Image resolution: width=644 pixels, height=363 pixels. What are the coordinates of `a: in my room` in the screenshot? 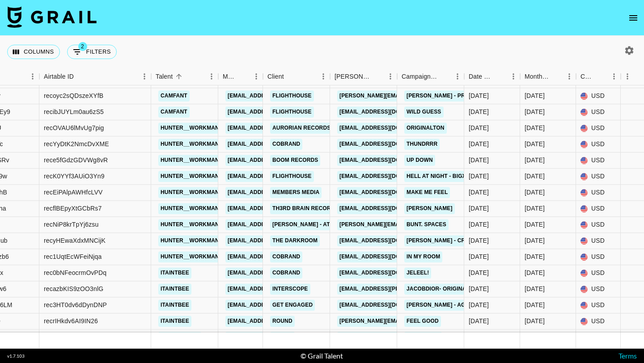 It's located at (423, 257).